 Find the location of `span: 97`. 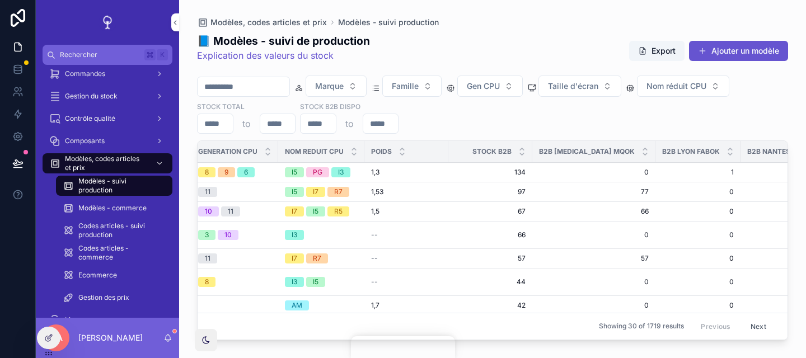

span: 97 is located at coordinates (490, 192).